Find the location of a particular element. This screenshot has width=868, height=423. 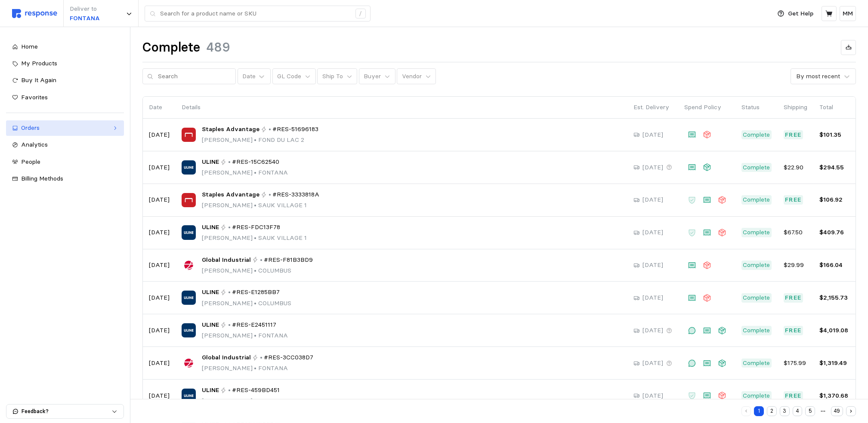

a: Billing Methods is located at coordinates (65, 179).